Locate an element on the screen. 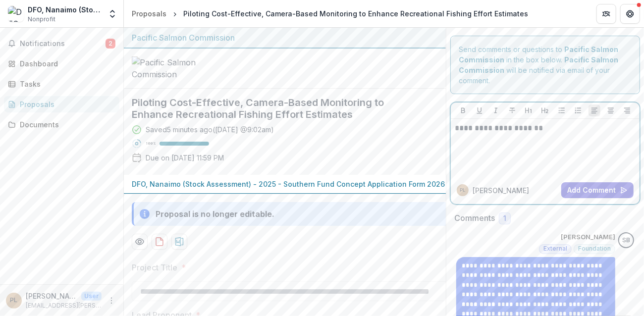  span: 1 is located at coordinates (504, 219).